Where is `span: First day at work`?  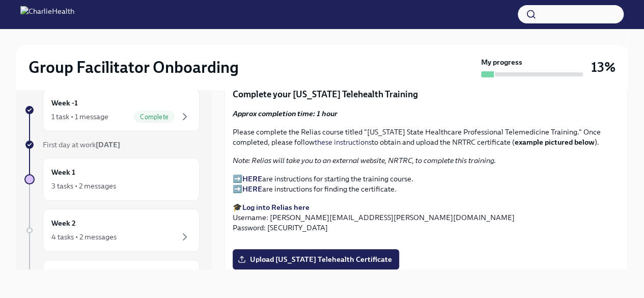
span: First day at work is located at coordinates (81, 145).